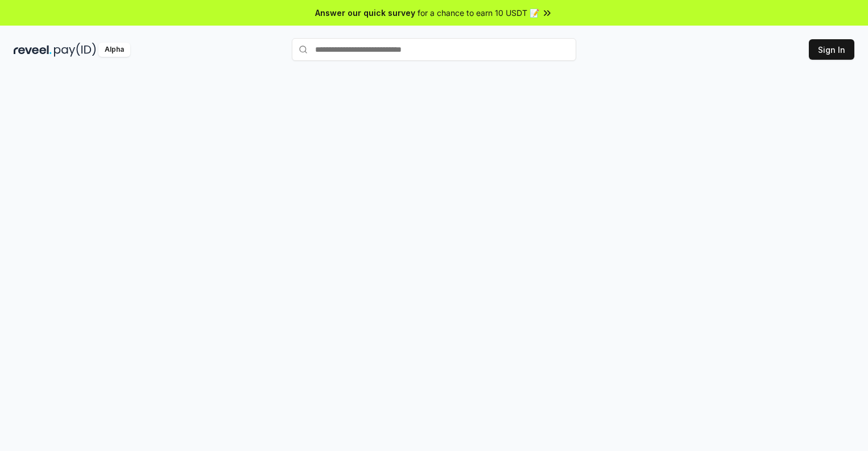  Describe the element at coordinates (479, 13) in the screenshot. I see `span: for a chance to earn 10 USDT 📝` at that location.